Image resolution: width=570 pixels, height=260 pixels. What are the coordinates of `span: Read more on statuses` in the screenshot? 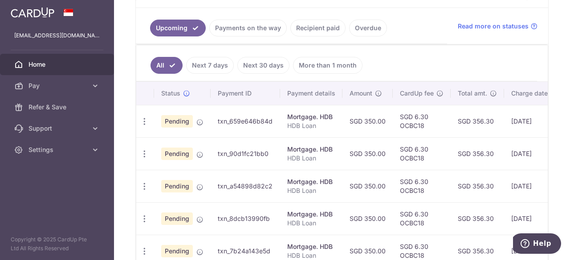 It's located at (493, 26).